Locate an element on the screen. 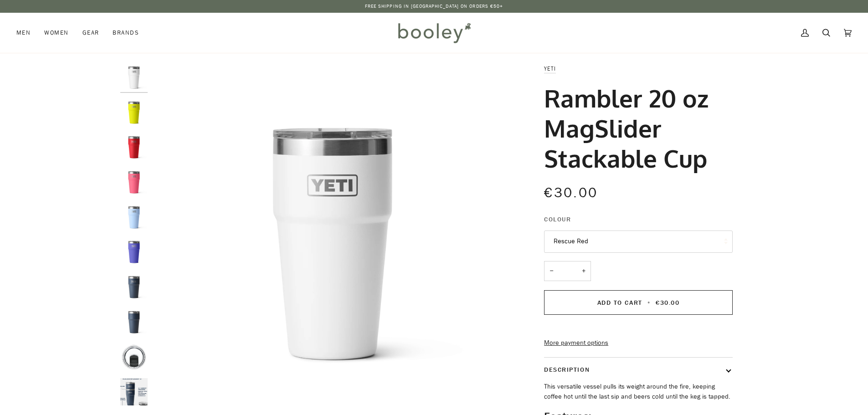  div: Women is located at coordinates (56, 33).